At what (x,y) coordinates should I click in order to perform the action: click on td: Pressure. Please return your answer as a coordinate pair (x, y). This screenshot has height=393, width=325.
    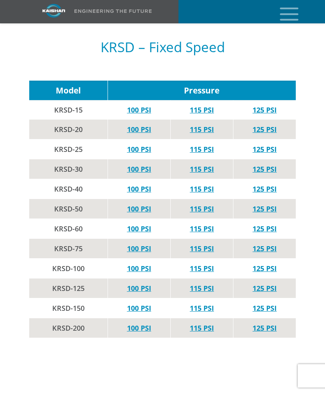
    Looking at the image, I should click on (202, 90).